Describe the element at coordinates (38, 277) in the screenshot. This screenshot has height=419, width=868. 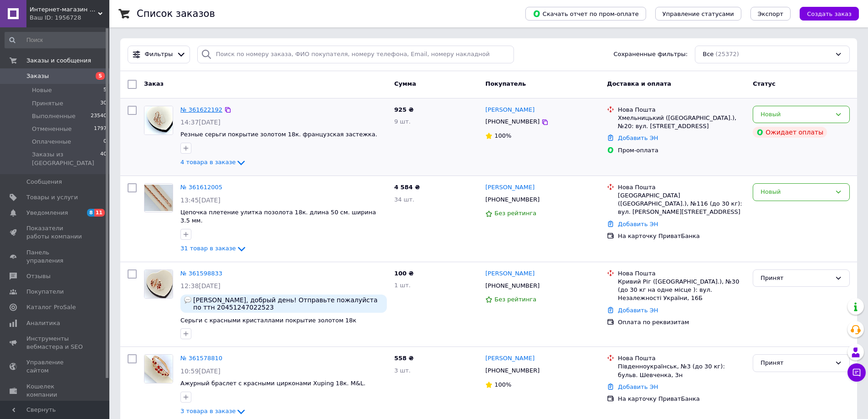
I see `span: Отзывы` at that location.